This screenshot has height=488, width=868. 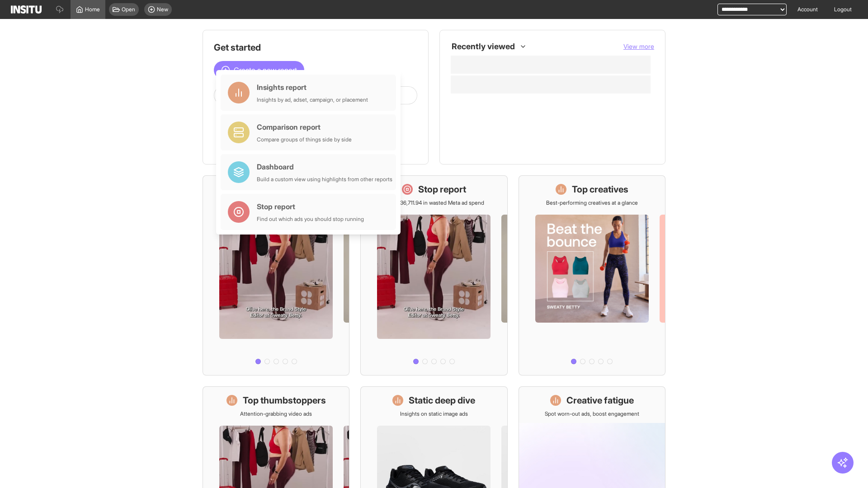 I want to click on img: Logo, so click(x=26, y=9).